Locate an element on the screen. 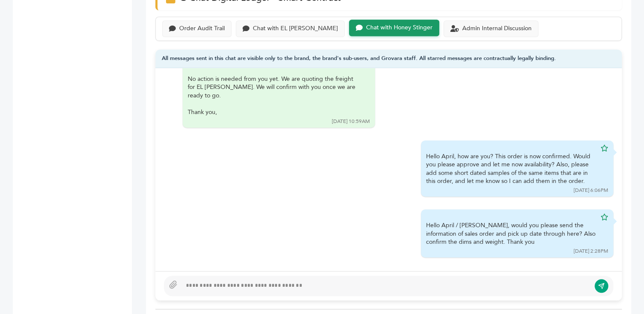  div: Order Audit Trail is located at coordinates (202, 28).